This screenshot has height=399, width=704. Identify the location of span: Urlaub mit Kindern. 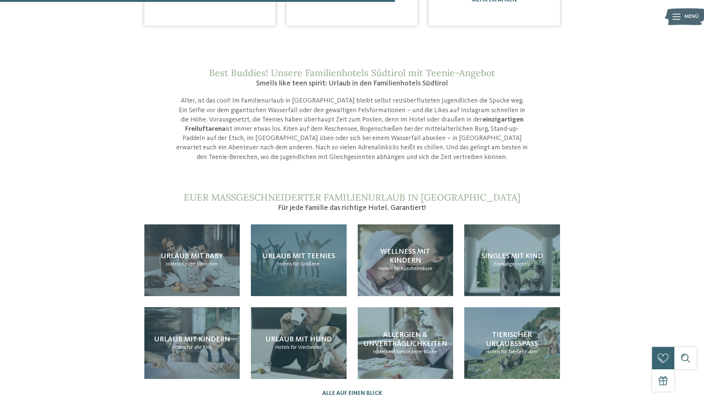
(192, 339).